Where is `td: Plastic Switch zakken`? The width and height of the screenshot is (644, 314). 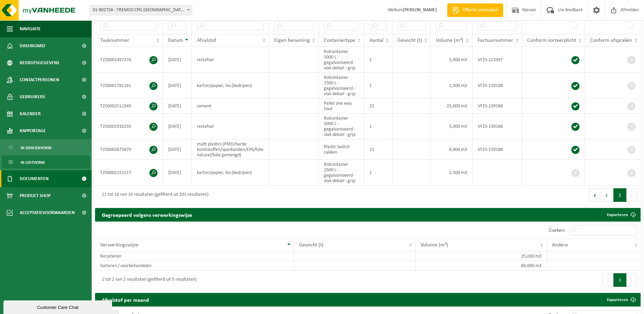
td: Plastic Switch zakken is located at coordinates (341, 150).